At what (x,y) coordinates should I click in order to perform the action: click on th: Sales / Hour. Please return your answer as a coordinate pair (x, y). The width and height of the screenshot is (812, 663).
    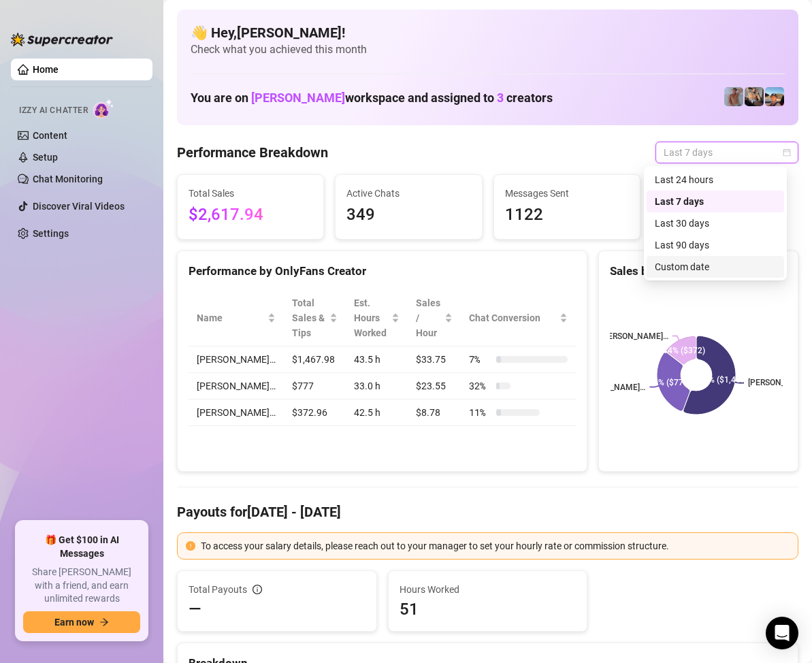
    Looking at the image, I should click on (434, 318).